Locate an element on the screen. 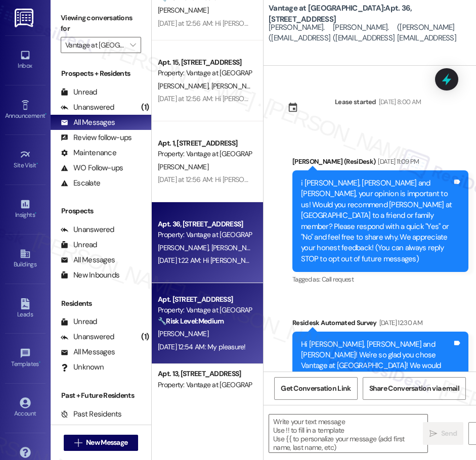 The width and height of the screenshot is (476, 460). div: Lease started is located at coordinates (355, 102).